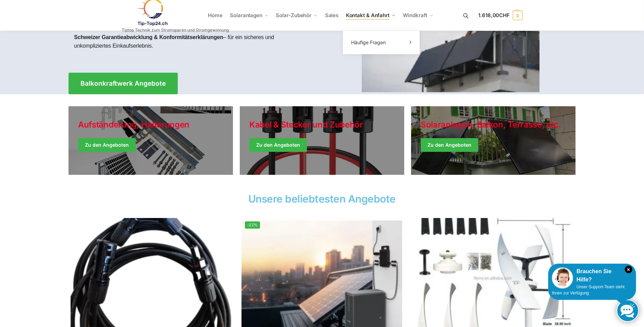  What do you see at coordinates (518, 15) in the screenshot?
I see `span: 3` at bounding box center [518, 15].